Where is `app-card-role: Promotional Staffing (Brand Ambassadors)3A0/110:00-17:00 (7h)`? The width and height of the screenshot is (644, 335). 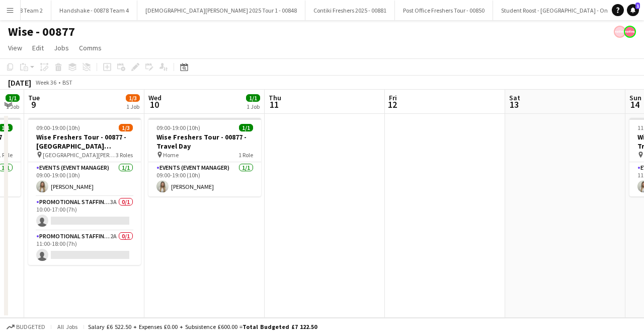 app-card-role: Promotional Staffing (Brand Ambassadors)3A0/110:00-17:00 (7h) is located at coordinates (85, 214).